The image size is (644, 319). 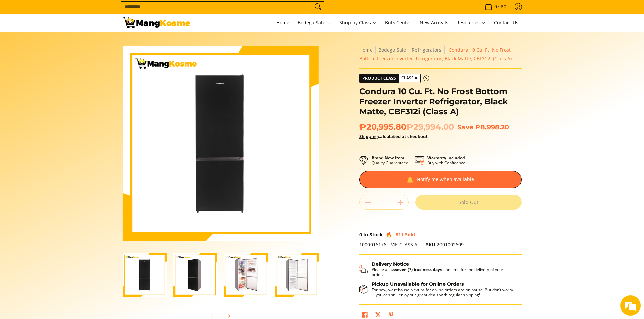 I want to click on span: Condura 10 Cu. Ft. No Frost Bottom Freezer Inverter Refrigerator, Black Matte, CBF312i (Class A), so click(x=435, y=54).